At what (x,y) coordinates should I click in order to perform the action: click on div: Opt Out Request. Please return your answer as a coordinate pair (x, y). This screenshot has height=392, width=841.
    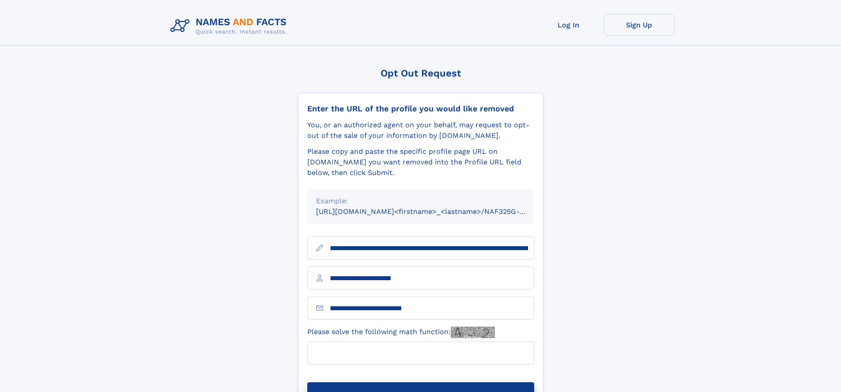
    Looking at the image, I should click on (421, 73).